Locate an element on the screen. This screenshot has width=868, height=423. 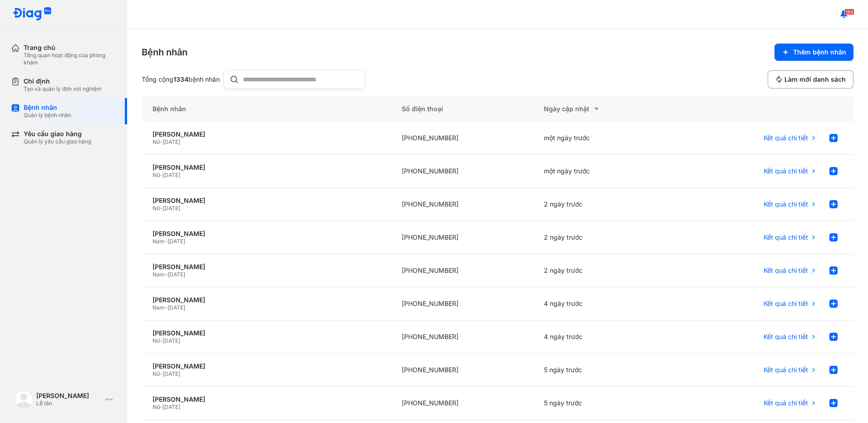
div: Quản lý yêu cầu giao hàng is located at coordinates (58, 141).